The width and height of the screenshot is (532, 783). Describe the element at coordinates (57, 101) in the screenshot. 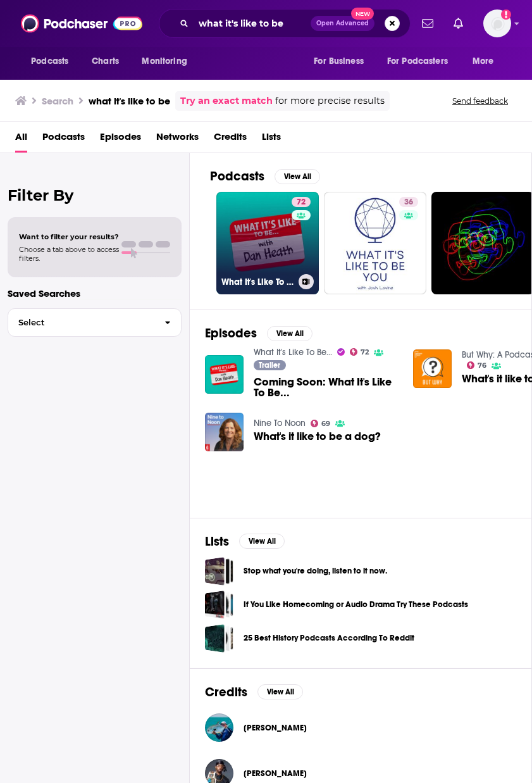

I see `h3: Search` at that location.